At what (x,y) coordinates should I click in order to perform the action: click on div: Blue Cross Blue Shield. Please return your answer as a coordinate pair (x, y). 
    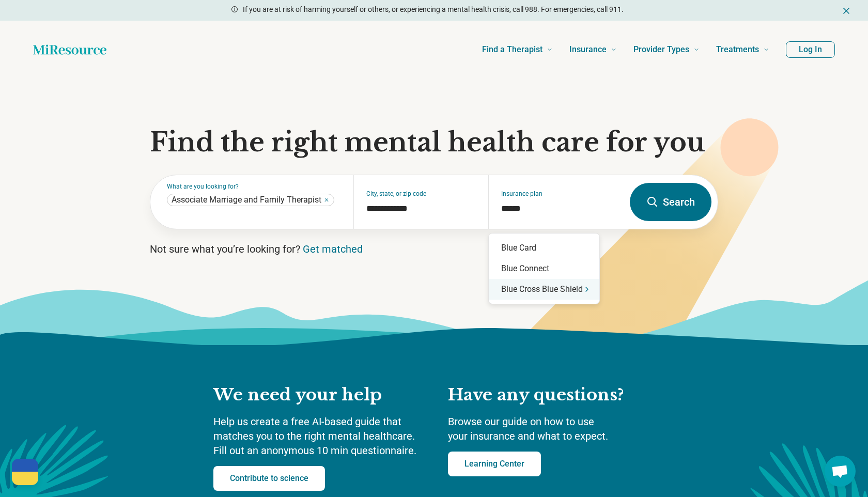
    Looking at the image, I should click on (544, 289).